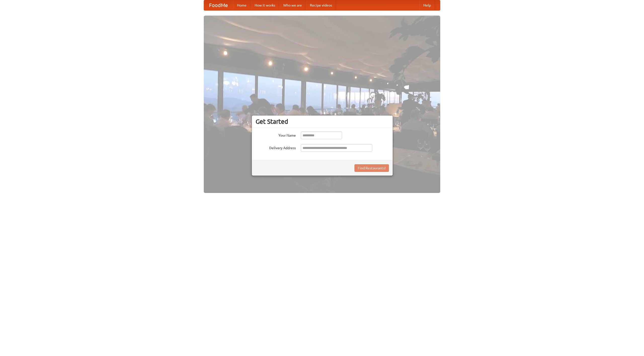 Image resolution: width=644 pixels, height=356 pixels. I want to click on a: Home, so click(242, 5).